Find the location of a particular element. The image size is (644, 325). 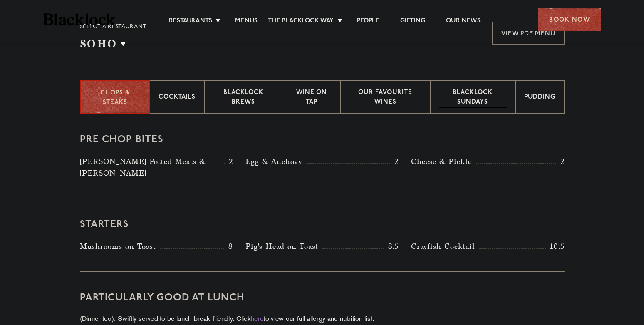

p: Crayfish Cocktail is located at coordinates (446, 246).